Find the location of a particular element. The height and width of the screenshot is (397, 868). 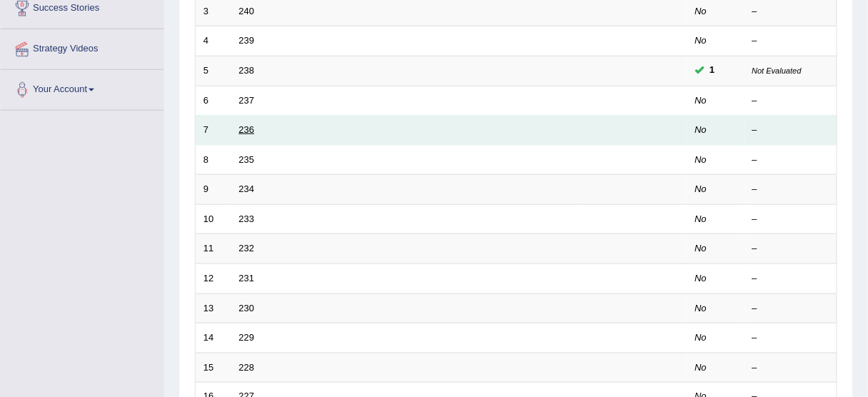

a: 230 is located at coordinates (247, 308).